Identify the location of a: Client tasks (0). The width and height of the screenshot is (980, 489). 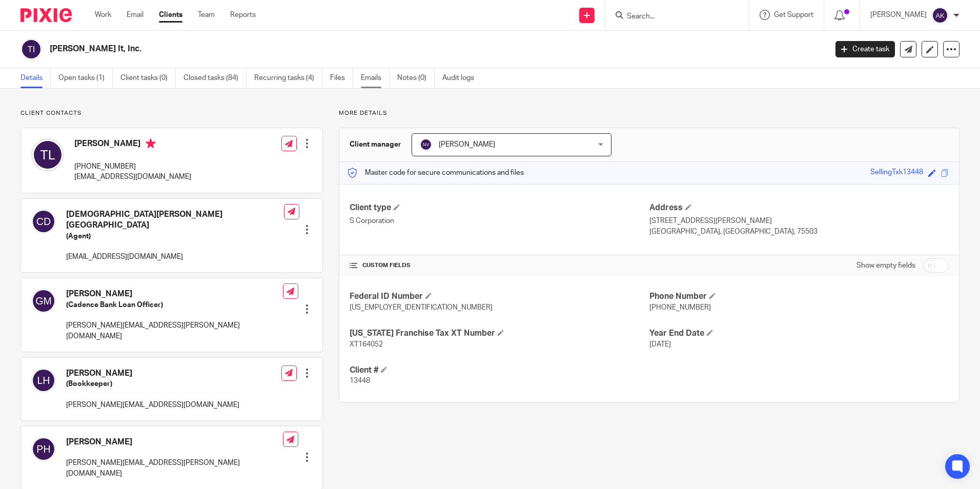
(148, 78).